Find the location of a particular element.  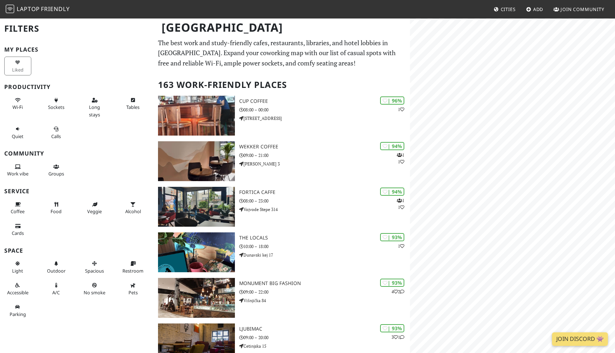

h3: Space is located at coordinates (77, 250).